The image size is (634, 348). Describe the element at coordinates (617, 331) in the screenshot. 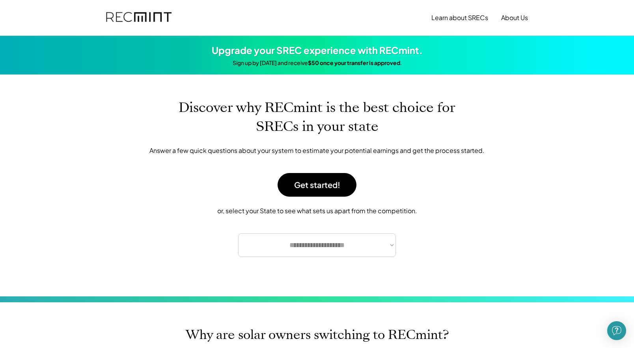

I see `div: Open Intercom Messenger` at that location.